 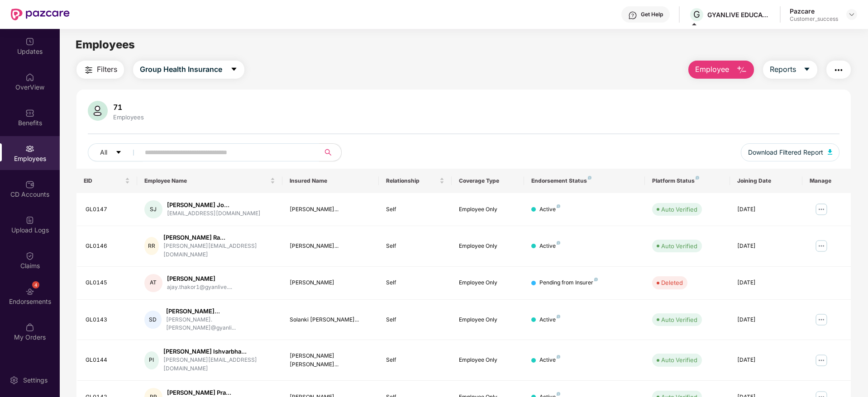 What do you see at coordinates (30, 77) in the screenshot?
I see `img: svg+xml;base64,PHN2ZyBpZD0iSG9tZSIgeG1sbnM9Imh0dHA6Ly93d3cudzMub3JnLzIwMDAvc3ZnIiB3aWR0aD0iMjAiIG...` at bounding box center [30, 77].